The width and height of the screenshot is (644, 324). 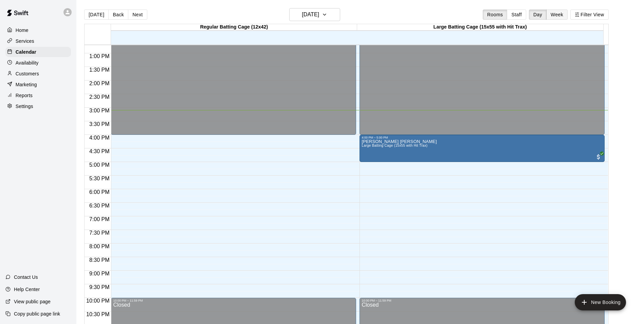 What do you see at coordinates (38, 52) in the screenshot?
I see `a: Calendar` at bounding box center [38, 52].